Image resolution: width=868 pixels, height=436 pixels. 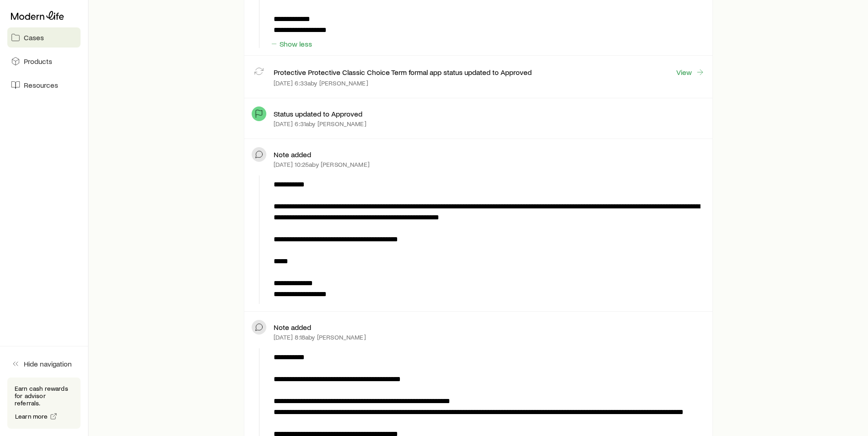 What do you see at coordinates (38, 61) in the screenshot?
I see `span: Products` at bounding box center [38, 61].